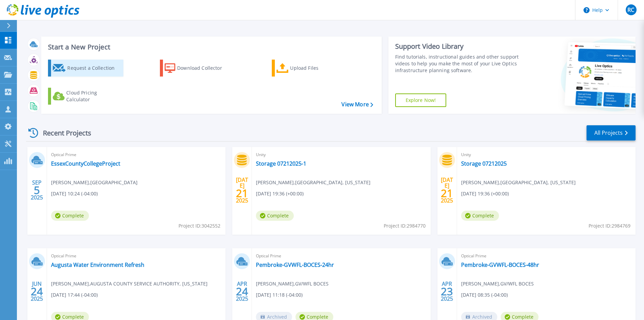 This screenshot has width=644, height=320. What do you see at coordinates (204, 68) in the screenshot?
I see `div: Download Collector` at bounding box center [204, 68].